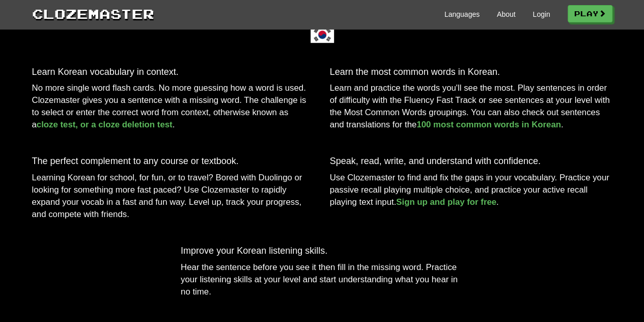  I want to click on a: Play, so click(590, 14).